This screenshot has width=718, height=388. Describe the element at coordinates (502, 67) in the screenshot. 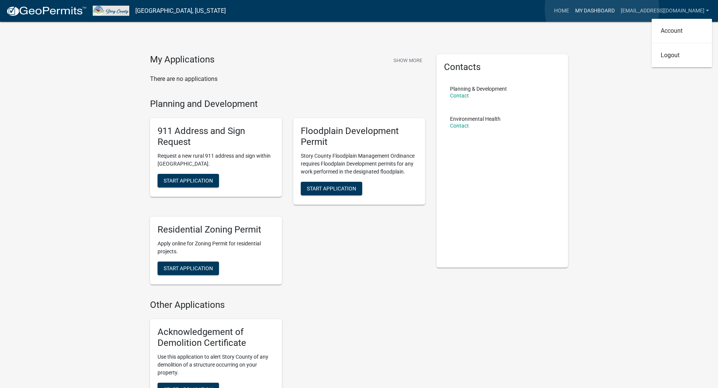

I see `h5: Contacts` at that location.